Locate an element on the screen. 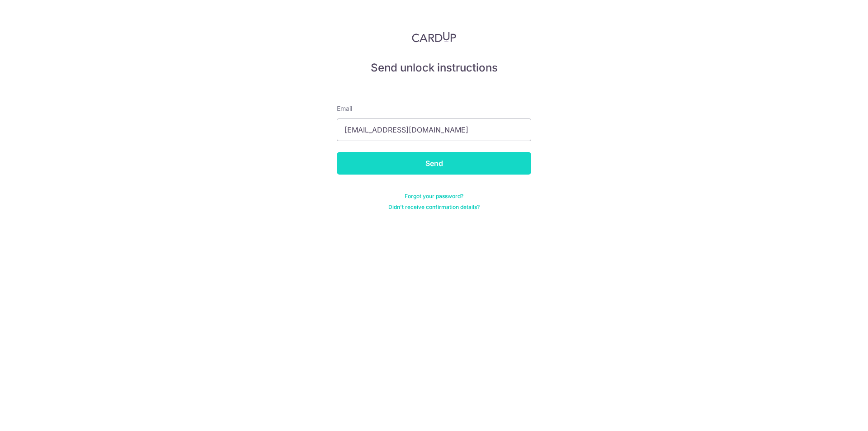 The width and height of the screenshot is (868, 431). input: Enter your Email is located at coordinates (434, 130).